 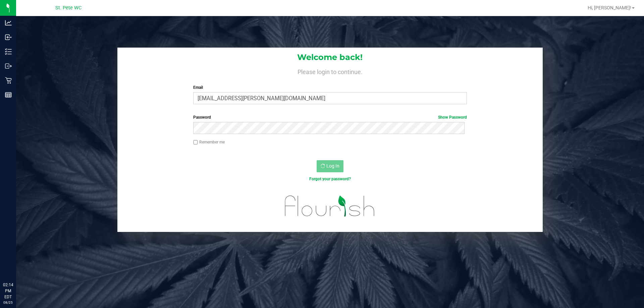 I want to click on span: St. Pete WC, so click(x=69, y=8).